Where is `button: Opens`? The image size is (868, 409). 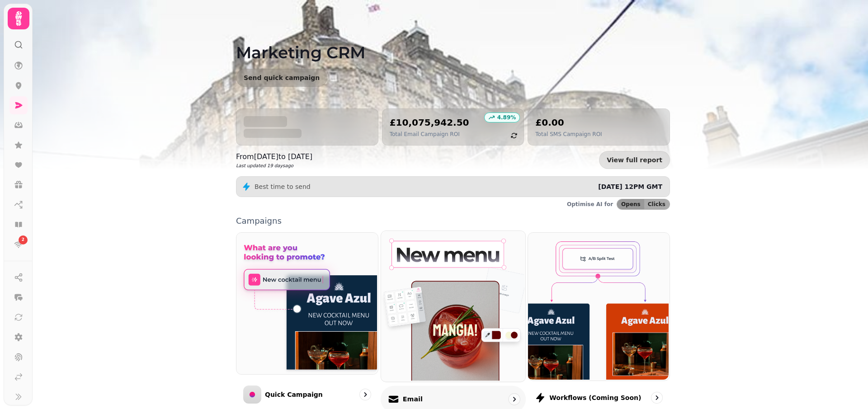
button: Opens is located at coordinates (631, 204).